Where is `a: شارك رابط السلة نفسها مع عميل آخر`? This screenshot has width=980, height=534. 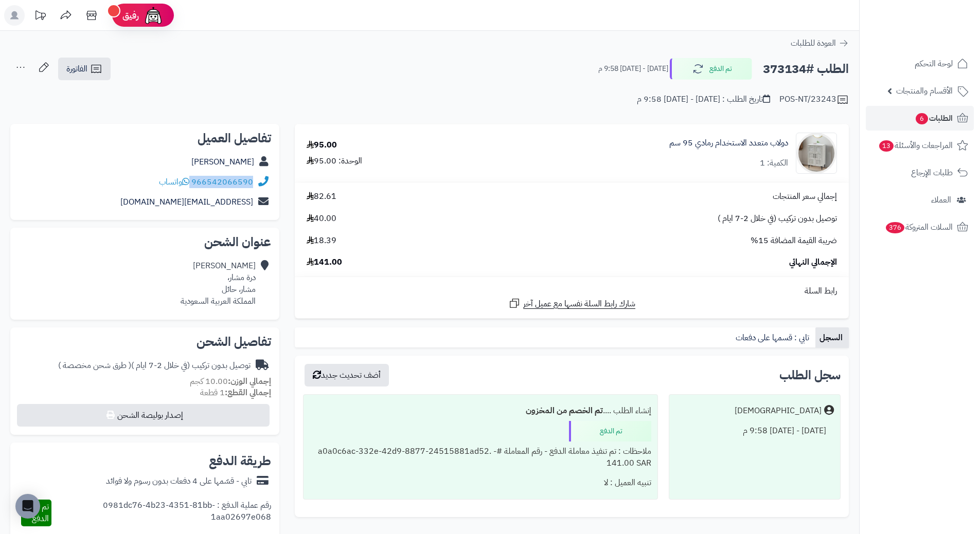
a: شارك رابط السلة نفسها مع عميل آخر is located at coordinates (572, 303).